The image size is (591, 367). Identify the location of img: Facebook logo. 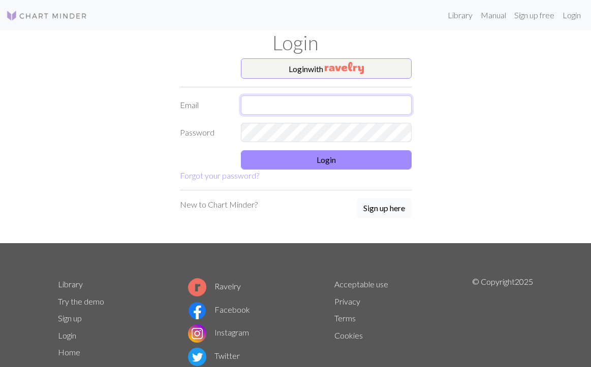
(197, 311).